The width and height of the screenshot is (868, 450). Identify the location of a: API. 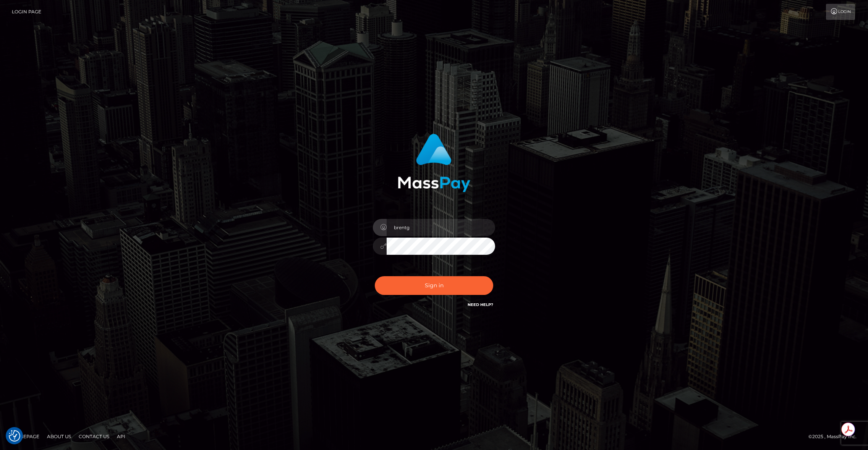
(122, 437).